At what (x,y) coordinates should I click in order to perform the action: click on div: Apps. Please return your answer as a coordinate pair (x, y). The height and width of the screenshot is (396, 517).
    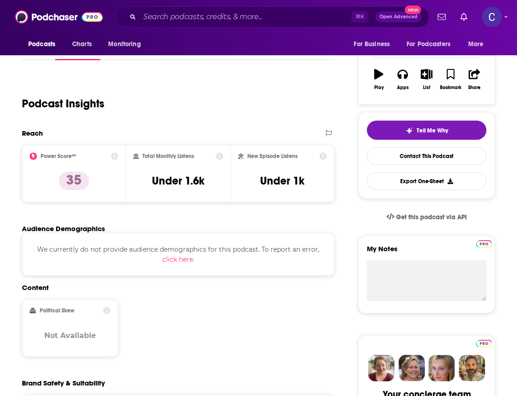
    Looking at the image, I should click on (403, 88).